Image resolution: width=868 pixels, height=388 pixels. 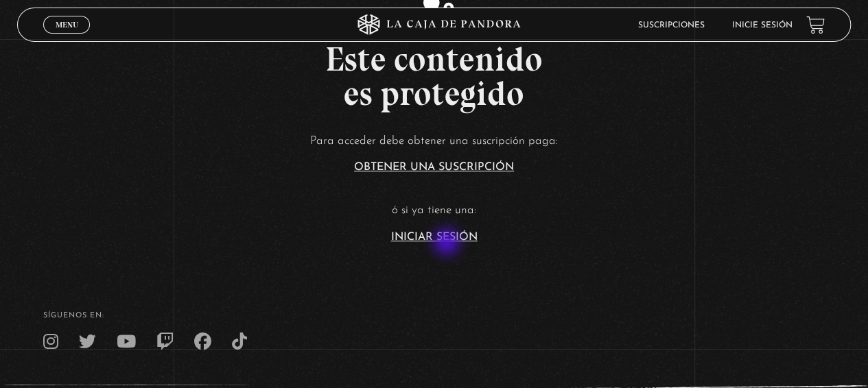 I want to click on a: View your shopping cart, so click(x=815, y=25).